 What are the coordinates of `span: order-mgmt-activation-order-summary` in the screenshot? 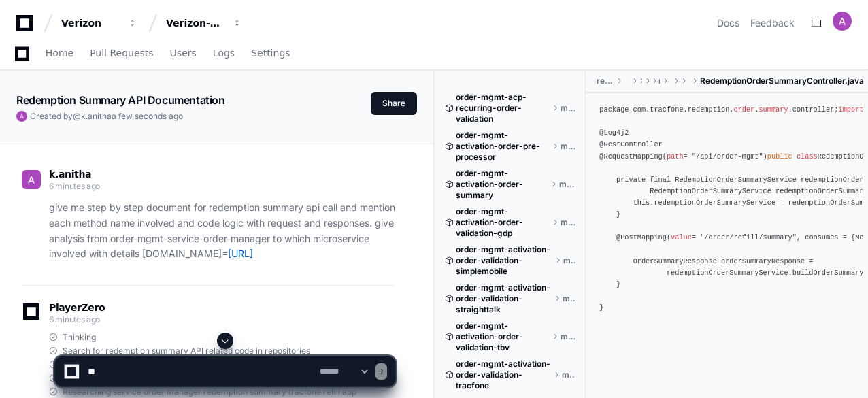 It's located at (502, 184).